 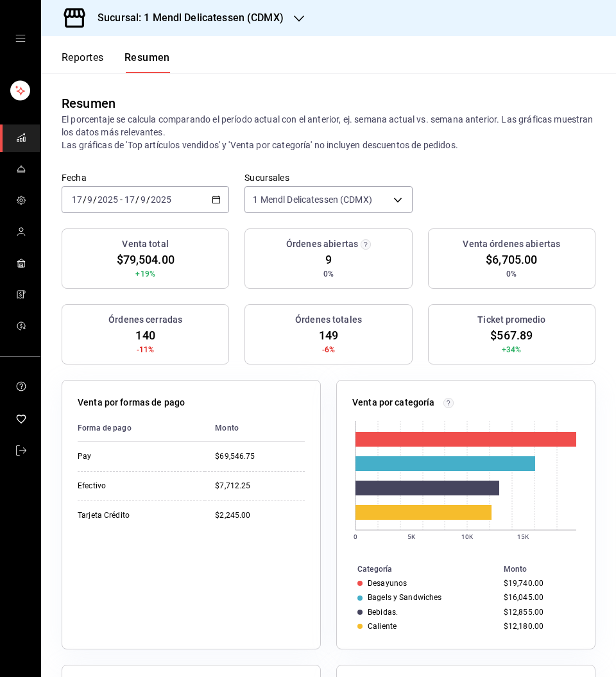 I want to click on div: Pay, so click(x=129, y=456).